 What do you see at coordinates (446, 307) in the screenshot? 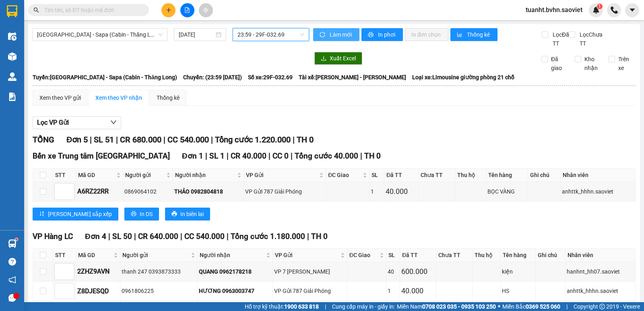
I see `span: Miền Nam` at bounding box center [446, 307].